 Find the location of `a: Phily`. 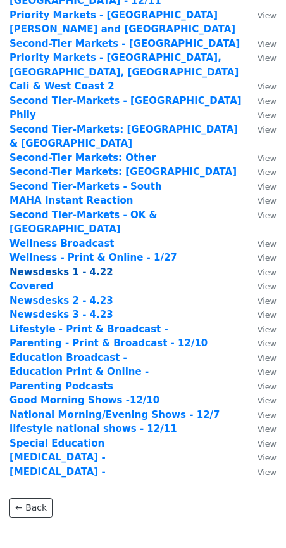

a: Phily is located at coordinates (23, 115).